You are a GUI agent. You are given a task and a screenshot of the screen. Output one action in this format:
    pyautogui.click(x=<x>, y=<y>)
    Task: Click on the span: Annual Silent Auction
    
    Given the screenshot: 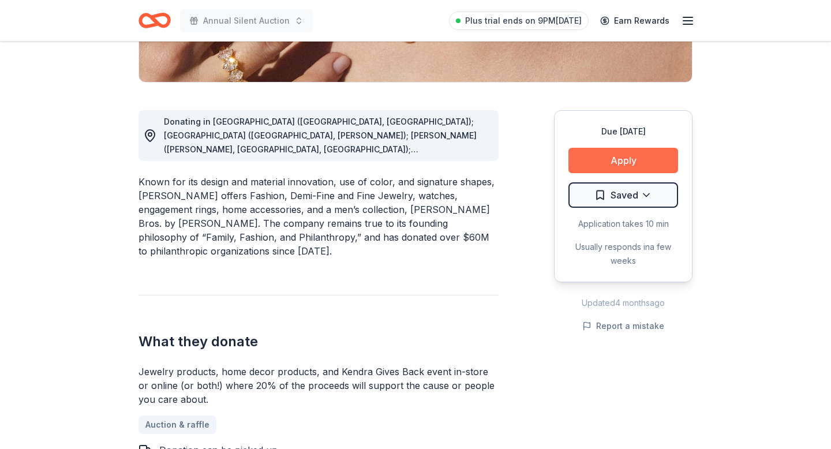 What is the action you would take?
    pyautogui.click(x=246, y=21)
    